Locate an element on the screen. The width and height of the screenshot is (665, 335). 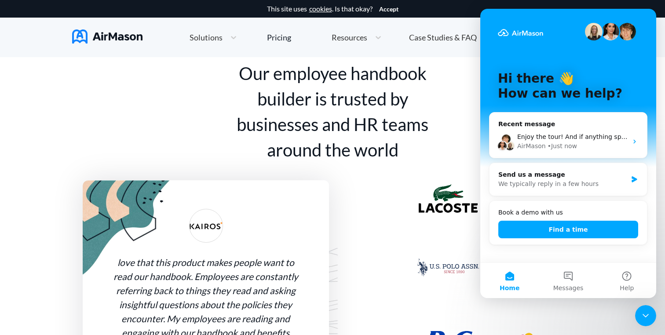
span: Resources is located at coordinates (349, 37).